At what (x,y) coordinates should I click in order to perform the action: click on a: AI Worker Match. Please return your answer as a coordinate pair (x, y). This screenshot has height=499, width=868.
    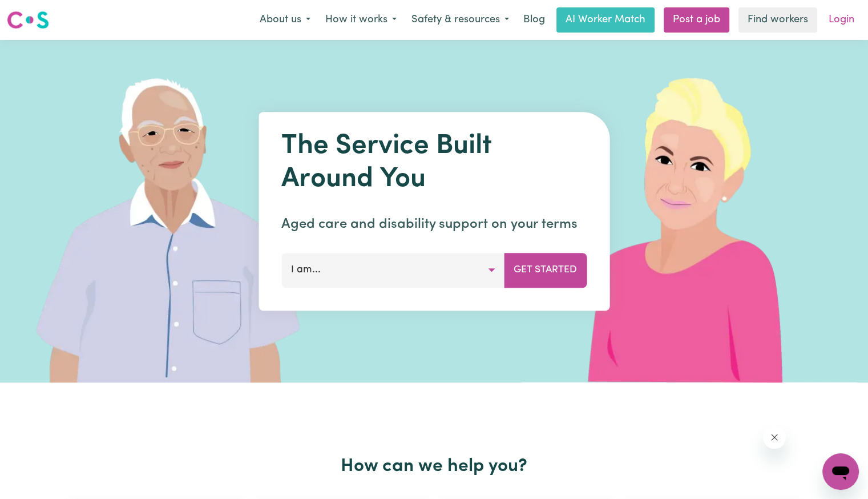
    Looking at the image, I should click on (605, 20).